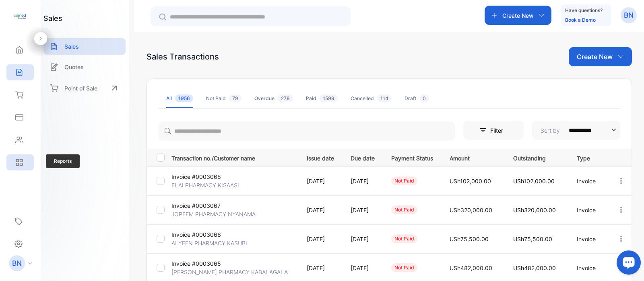 Image resolution: width=644 pixels, height=281 pixels. I want to click on p: Have questions?, so click(583, 10).